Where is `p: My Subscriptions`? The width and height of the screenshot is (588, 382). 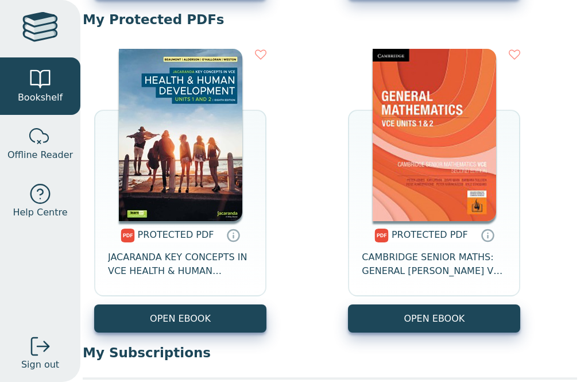
p: My Subscriptions is located at coordinates (330, 353).